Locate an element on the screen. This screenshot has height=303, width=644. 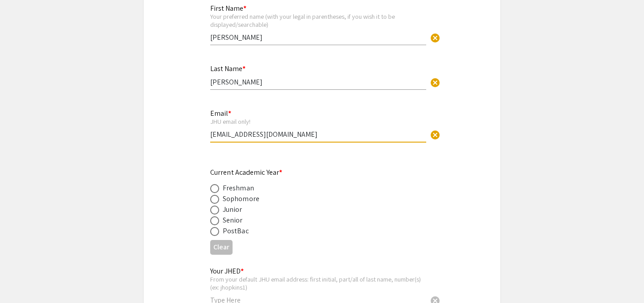
div: Sophomore is located at coordinates (241, 199).